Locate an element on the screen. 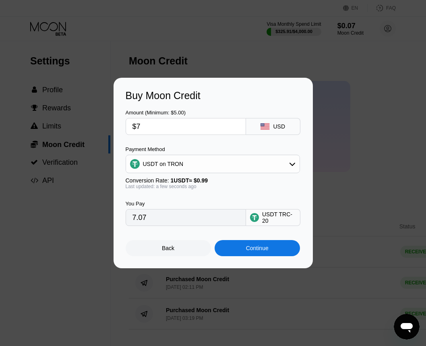 This screenshot has width=426, height=346. div: Continue is located at coordinates (257, 248).